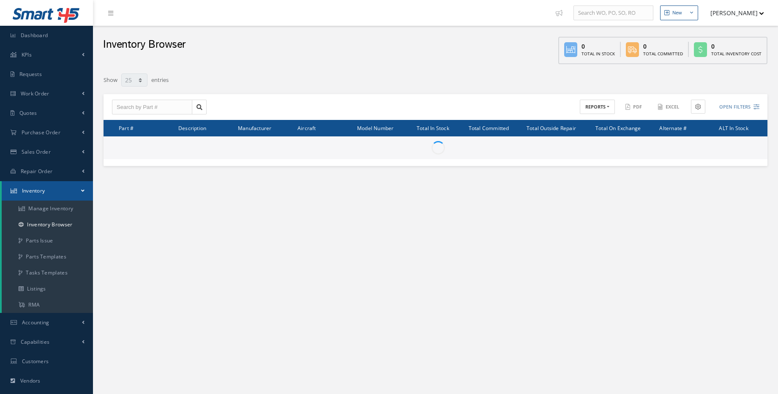 This screenshot has height=394, width=778. What do you see at coordinates (47, 257) in the screenshot?
I see `a: Parts Templates` at bounding box center [47, 257].